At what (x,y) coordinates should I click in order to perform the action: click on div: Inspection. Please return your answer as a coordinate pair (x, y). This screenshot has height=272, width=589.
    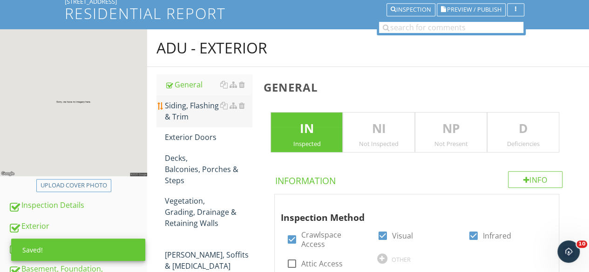
    Looking at the image, I should click on (411, 10).